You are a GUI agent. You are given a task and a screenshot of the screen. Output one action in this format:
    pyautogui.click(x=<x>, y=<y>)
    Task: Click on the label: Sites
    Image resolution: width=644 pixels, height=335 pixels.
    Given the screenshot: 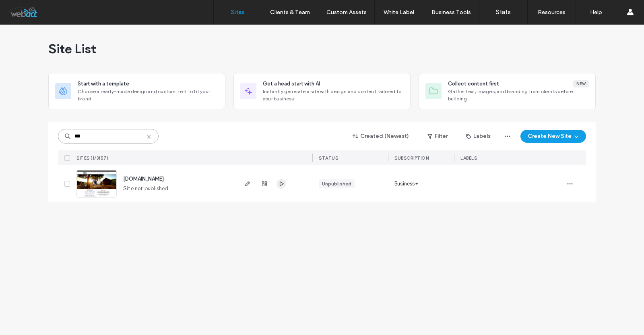 What is the action you would take?
    pyautogui.click(x=238, y=12)
    